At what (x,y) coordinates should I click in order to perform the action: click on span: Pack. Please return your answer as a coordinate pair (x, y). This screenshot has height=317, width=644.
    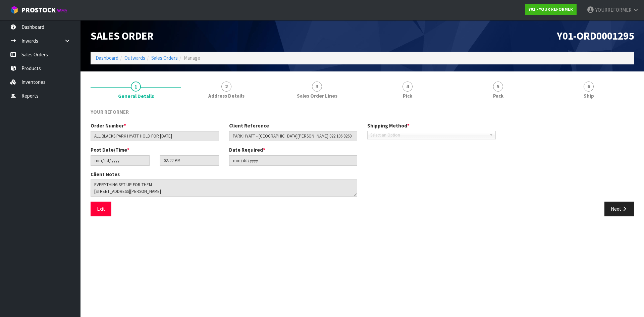
    Looking at the image, I should click on (498, 96).